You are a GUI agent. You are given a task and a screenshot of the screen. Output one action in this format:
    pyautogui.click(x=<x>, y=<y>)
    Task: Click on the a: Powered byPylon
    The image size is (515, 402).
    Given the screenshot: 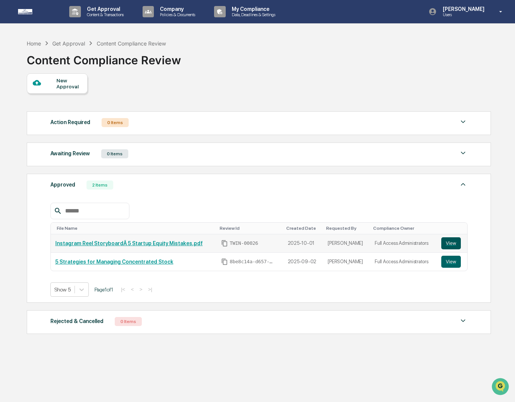 What is the action you would take?
    pyautogui.click(x=72, y=130)
    